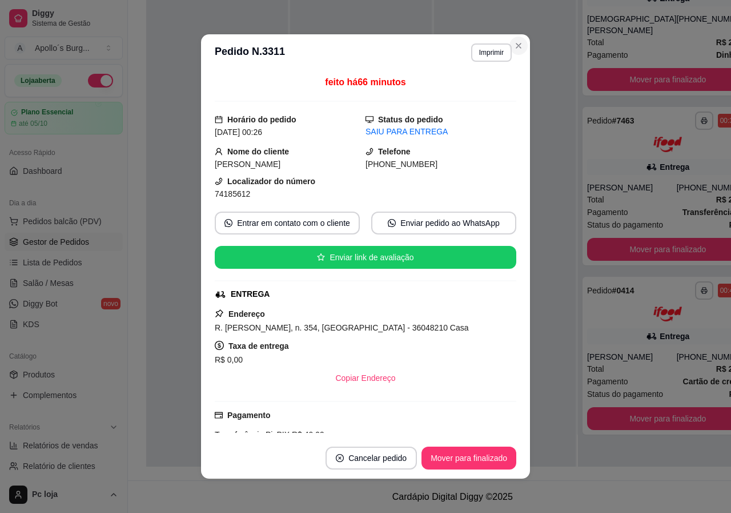  I want to click on span: 74185612, so click(233, 194).